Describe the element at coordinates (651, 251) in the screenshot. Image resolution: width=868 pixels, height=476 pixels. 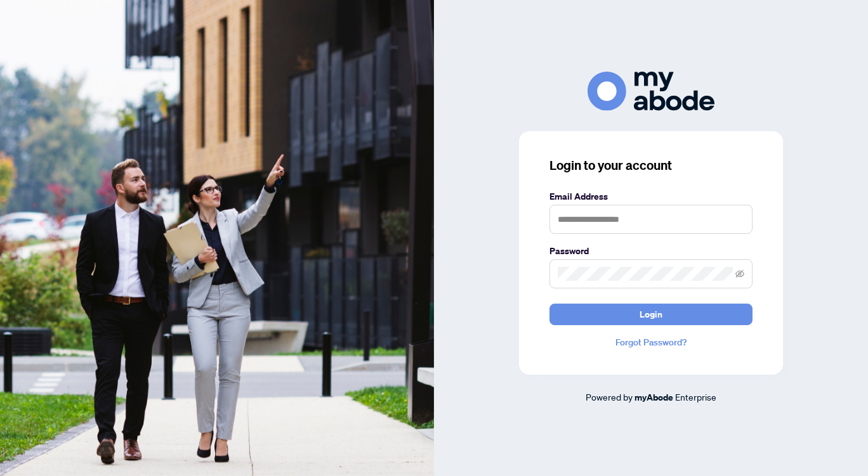
I see `label: Password` at that location.